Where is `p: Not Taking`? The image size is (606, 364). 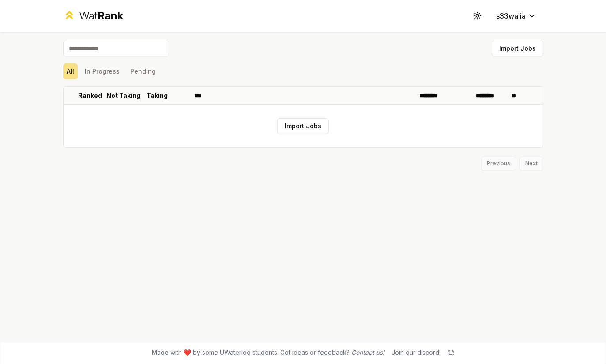
p: Not Taking is located at coordinates (123, 96).